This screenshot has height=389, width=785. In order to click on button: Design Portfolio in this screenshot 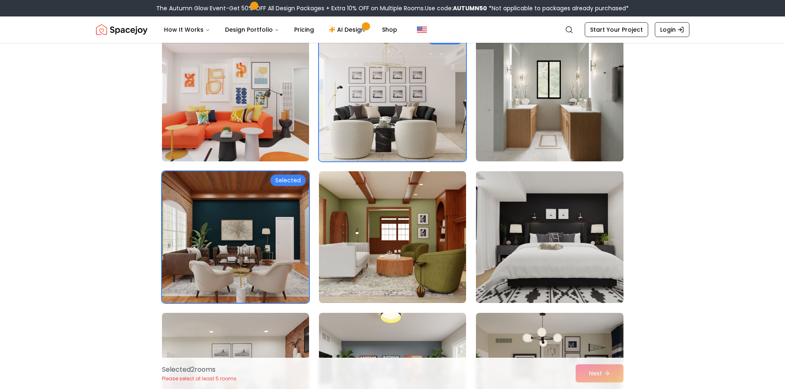, I will do `click(252, 30)`.